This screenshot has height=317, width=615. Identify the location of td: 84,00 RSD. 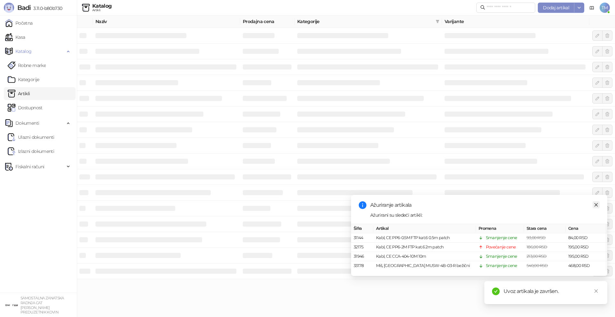
(586, 238).